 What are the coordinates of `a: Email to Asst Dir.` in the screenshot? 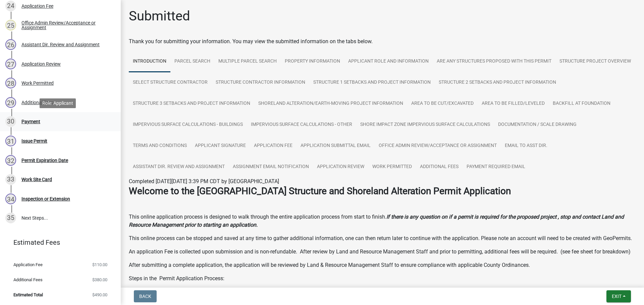 It's located at (526, 146).